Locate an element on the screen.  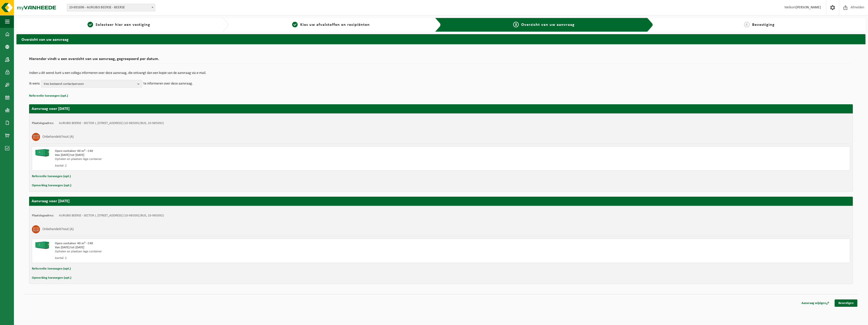
span: Selecteer hier een vestiging is located at coordinates (123, 25).